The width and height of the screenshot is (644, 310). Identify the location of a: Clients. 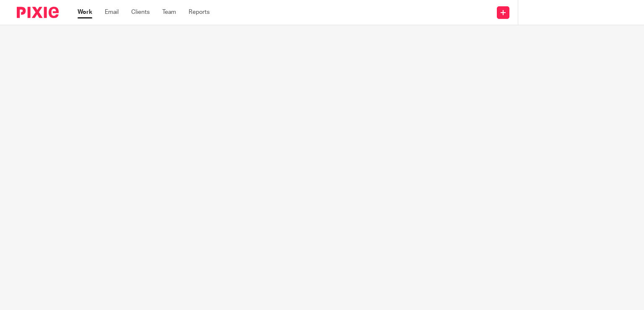
(140, 12).